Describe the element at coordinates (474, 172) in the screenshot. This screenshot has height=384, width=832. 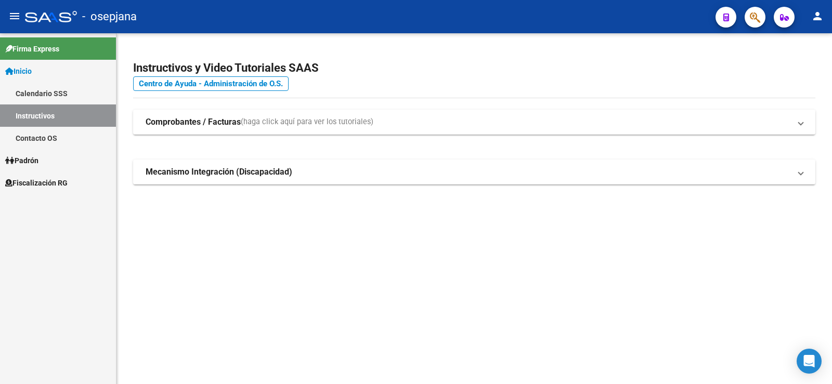
I see `mat-expansion-panel-header: Mecanismo Integración (Discapacidad)` at that location.